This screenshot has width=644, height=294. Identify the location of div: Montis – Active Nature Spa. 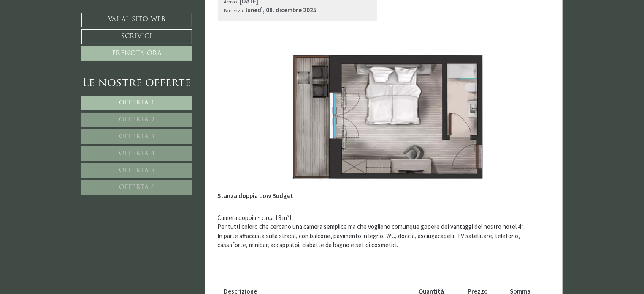
(62, 27).